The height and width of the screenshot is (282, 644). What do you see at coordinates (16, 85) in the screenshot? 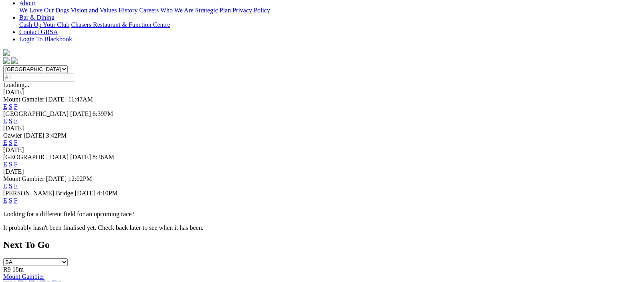
I see `span: Loading...` at bounding box center [16, 85].